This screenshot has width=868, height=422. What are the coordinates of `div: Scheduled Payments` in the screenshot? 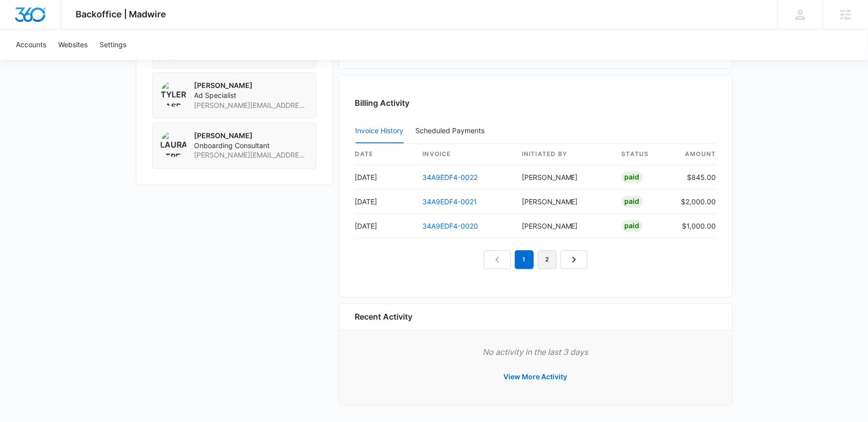 It's located at (452, 131).